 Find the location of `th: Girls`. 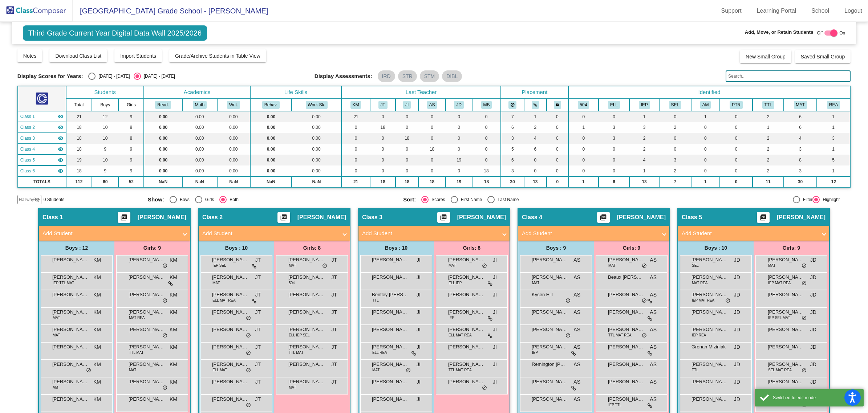

th: Girls is located at coordinates (131, 105).